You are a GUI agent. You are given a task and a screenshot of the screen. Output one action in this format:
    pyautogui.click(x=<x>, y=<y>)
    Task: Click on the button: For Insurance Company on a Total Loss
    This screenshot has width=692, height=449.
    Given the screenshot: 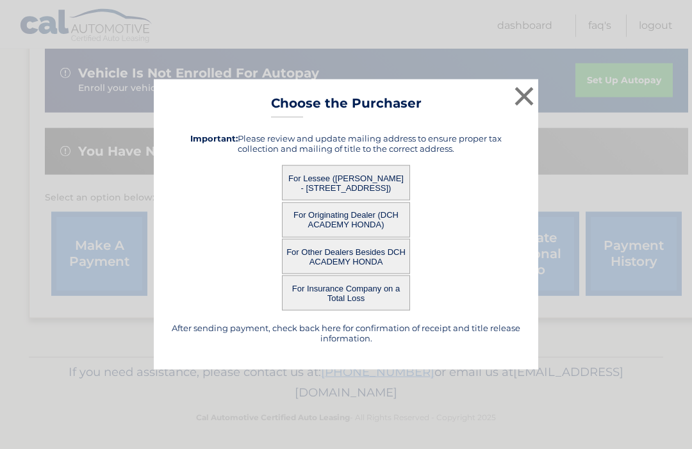 What is the action you would take?
    pyautogui.click(x=346, y=293)
    